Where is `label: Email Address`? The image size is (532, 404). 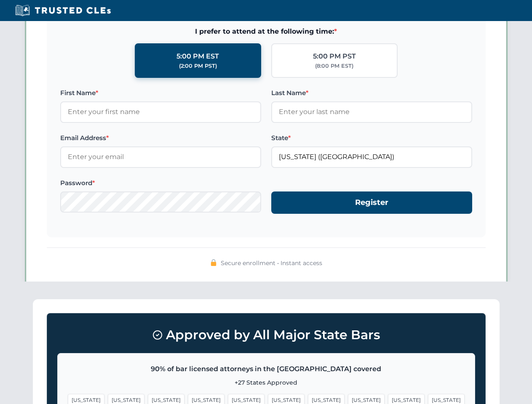
label: Email Address is located at coordinates (161, 138).